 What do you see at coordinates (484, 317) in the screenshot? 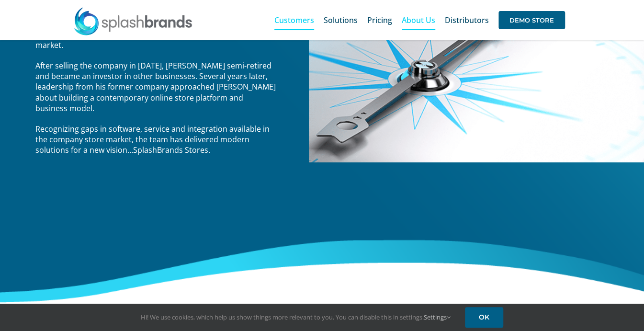
I see `a: OK` at bounding box center [484, 317].